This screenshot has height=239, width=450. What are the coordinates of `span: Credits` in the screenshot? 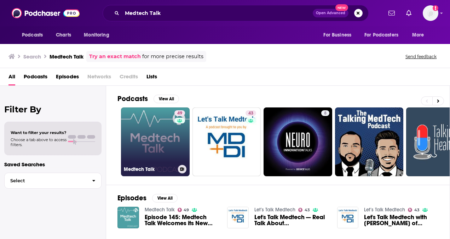 It's located at (129, 78).